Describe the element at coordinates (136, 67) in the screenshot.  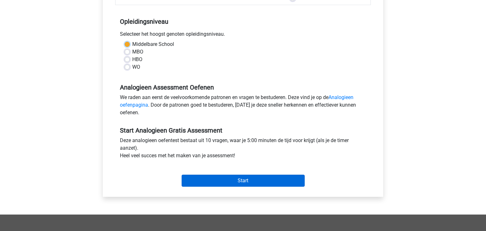
I see `label: WO` at that location.